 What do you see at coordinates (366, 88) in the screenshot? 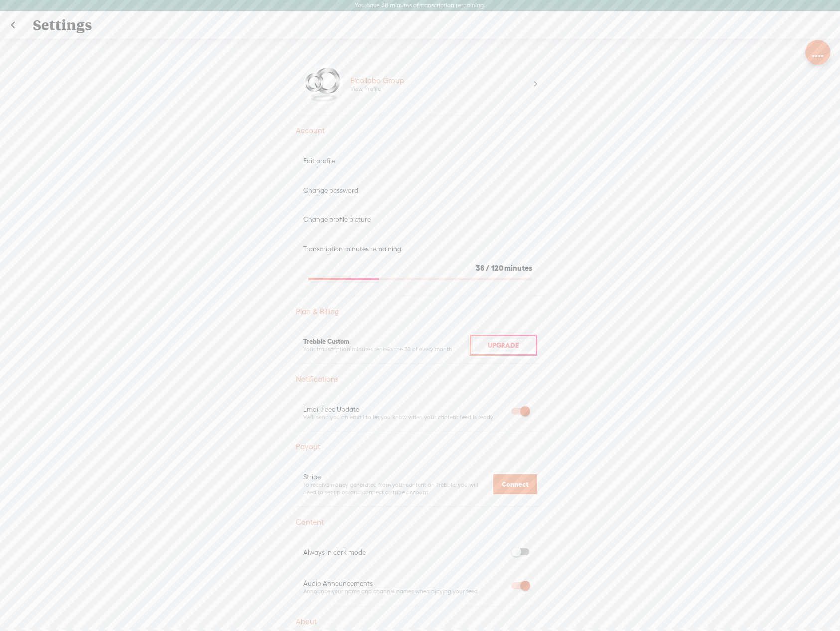
I see `div: View Profile` at bounding box center [366, 88].